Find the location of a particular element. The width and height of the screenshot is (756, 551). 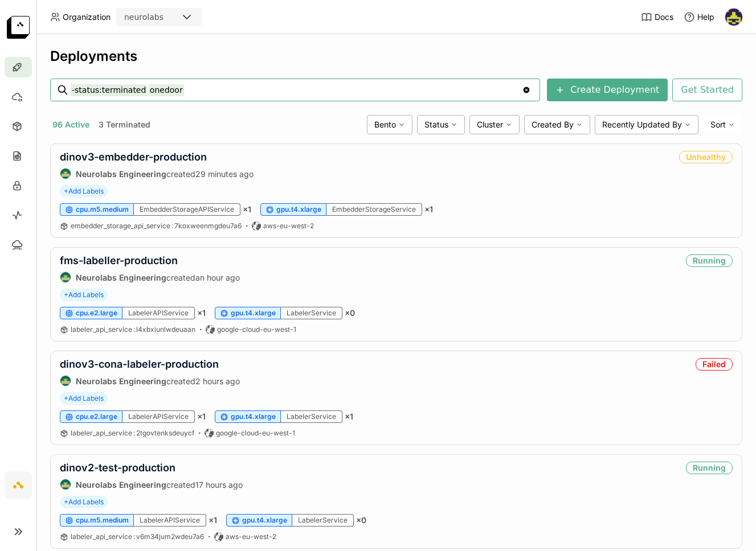

div: Unhealthy is located at coordinates (706, 157).